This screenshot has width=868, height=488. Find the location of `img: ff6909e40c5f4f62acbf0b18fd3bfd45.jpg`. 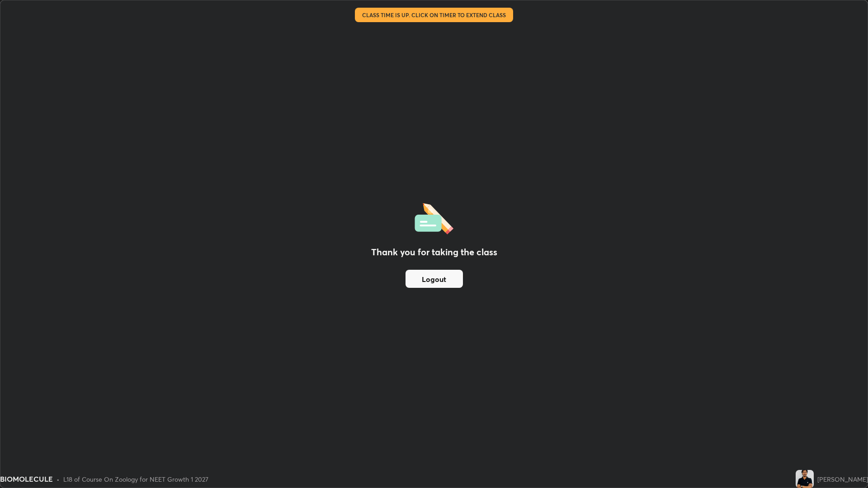

img: ff6909e40c5f4f62acbf0b18fd3bfd45.jpg is located at coordinates (805, 480).